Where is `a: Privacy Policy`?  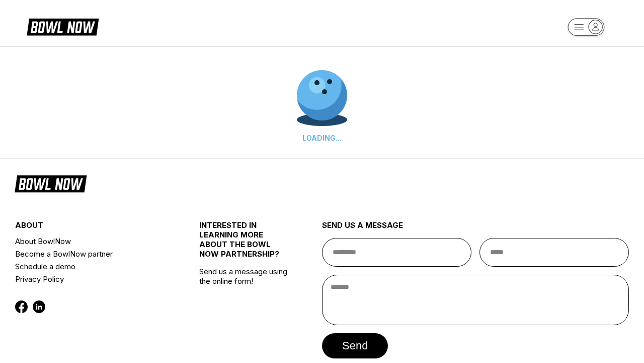 a: Privacy Policy is located at coordinates (92, 279).